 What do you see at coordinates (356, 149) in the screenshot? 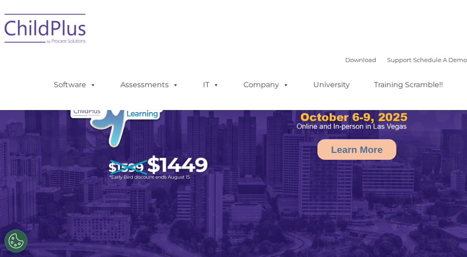
I see `a: Learn More` at bounding box center [356, 149].